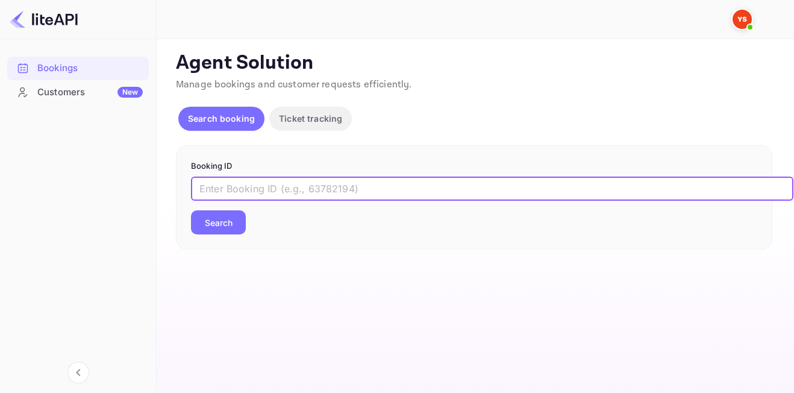  What do you see at coordinates (90, 92) in the screenshot?
I see `div: Customers` at bounding box center [90, 92].